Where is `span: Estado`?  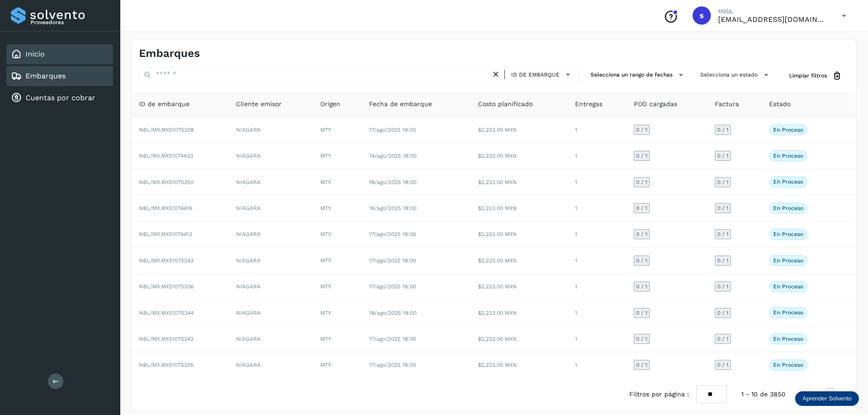
span: Estado is located at coordinates (779, 104).